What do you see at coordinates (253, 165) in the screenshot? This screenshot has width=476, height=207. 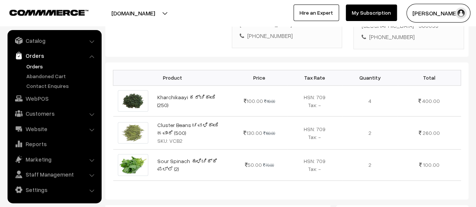 I see `span: 50.00` at bounding box center [253, 165].